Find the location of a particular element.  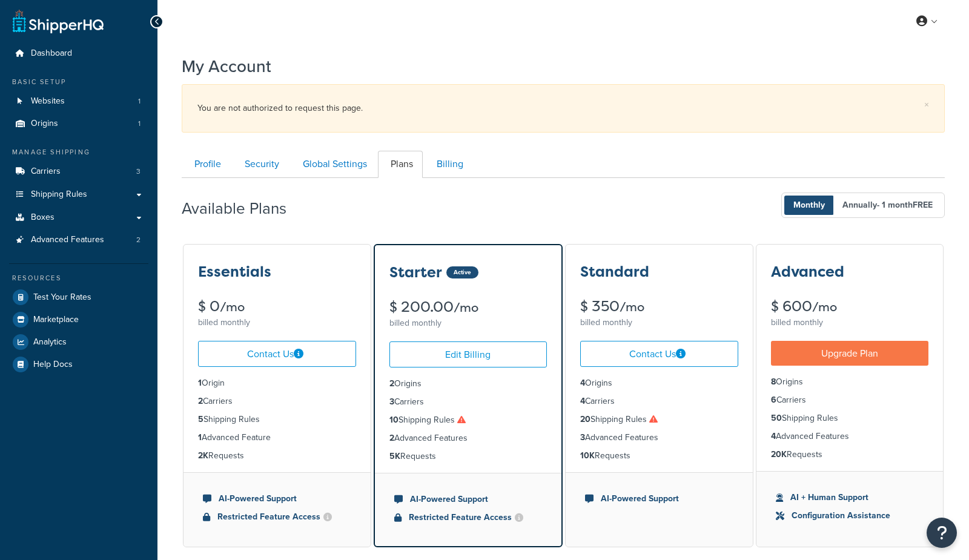

a: Help Docs is located at coordinates (78, 365).